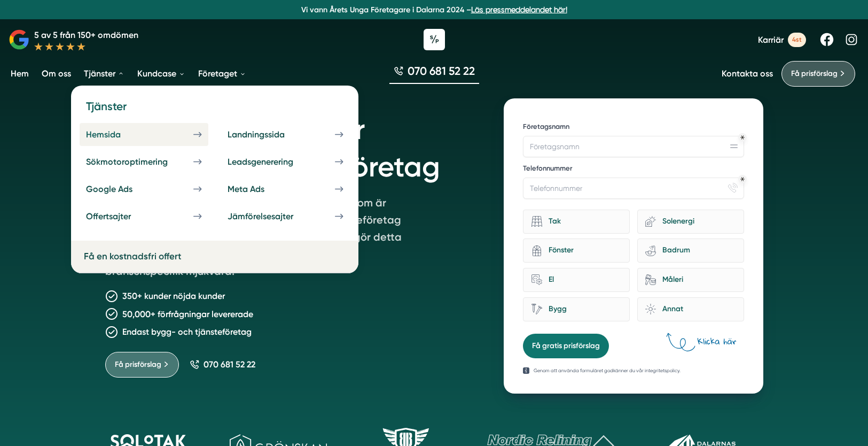 The height and width of the screenshot is (446, 868). I want to click on a: Meta Ads, so click(286, 189).